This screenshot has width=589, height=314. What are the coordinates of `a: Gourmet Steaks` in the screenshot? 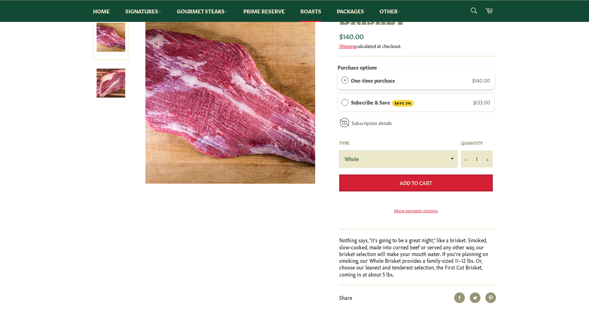 It's located at (202, 11).